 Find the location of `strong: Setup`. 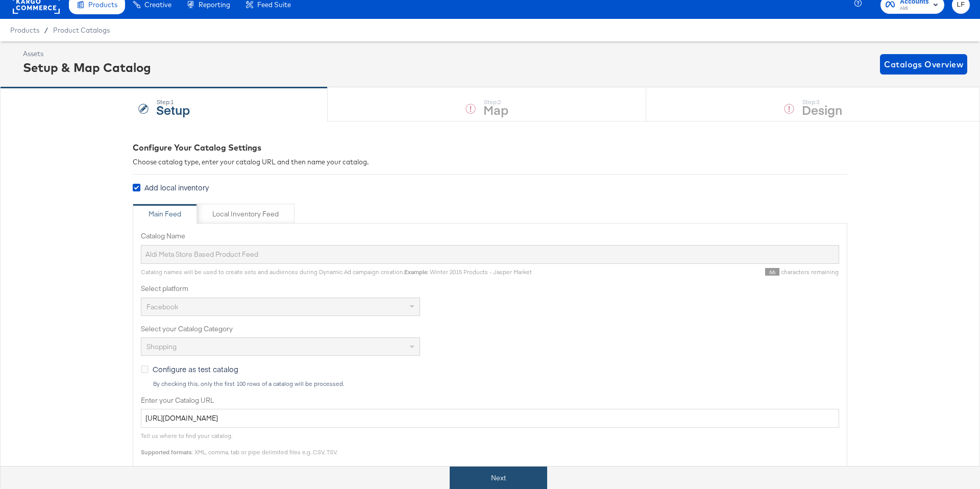

strong: Setup is located at coordinates (173, 109).